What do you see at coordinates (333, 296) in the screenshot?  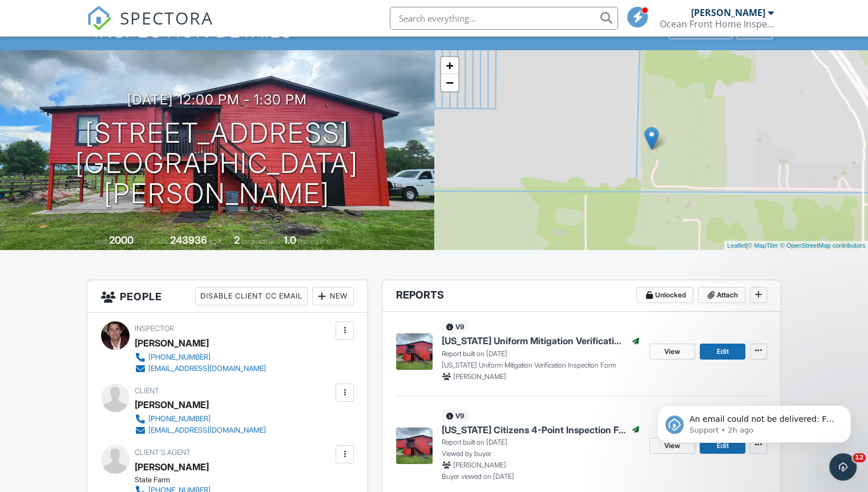 I see `div: New` at bounding box center [333, 296].